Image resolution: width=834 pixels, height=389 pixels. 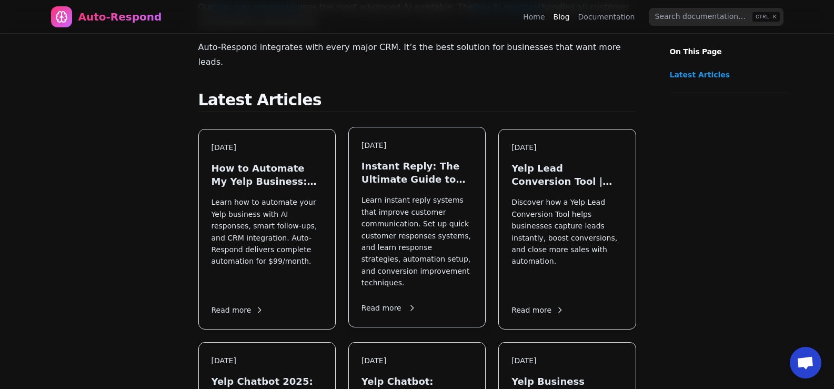 I want to click on p: On This Page, so click(x=729, y=45).